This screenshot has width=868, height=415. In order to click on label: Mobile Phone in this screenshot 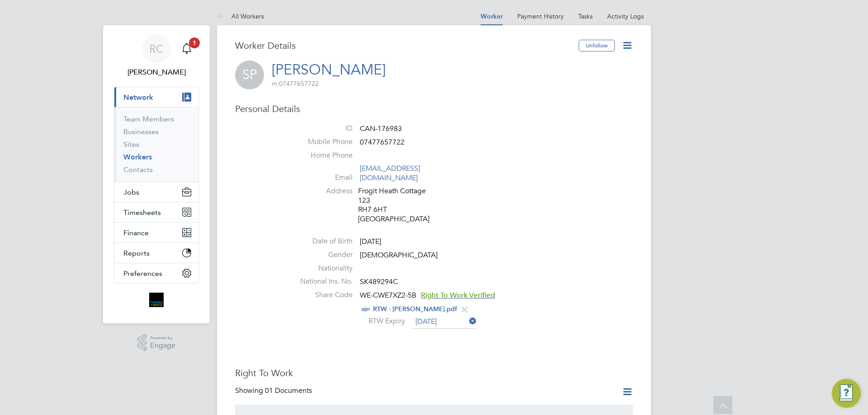, I will do `click(321, 142)`.